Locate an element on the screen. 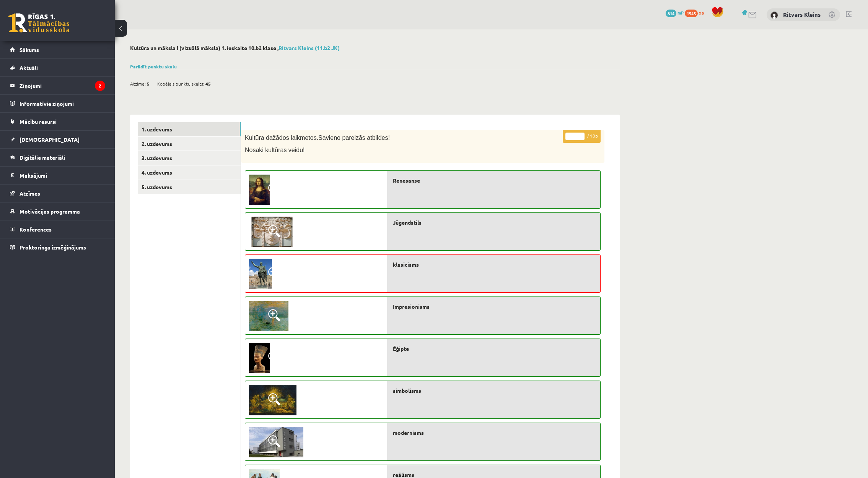 This screenshot has width=868, height=478. span: klasicisms is located at coordinates (406, 264).